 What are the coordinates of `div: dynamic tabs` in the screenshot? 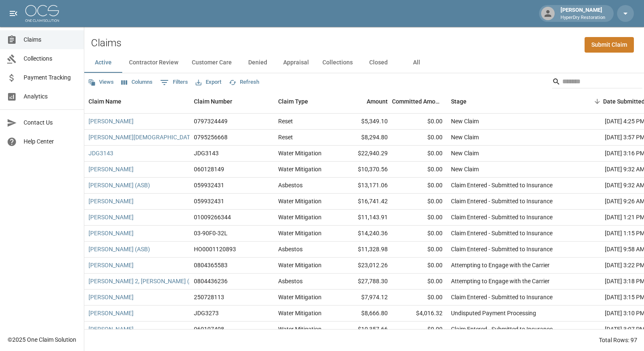 It's located at (364, 63).